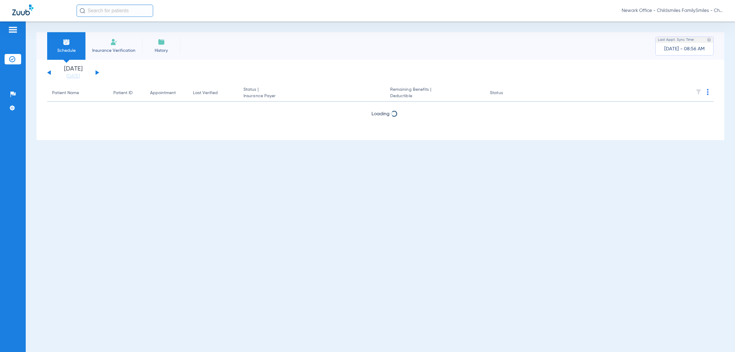 The height and width of the screenshot is (352, 735). Describe the element at coordinates (699, 92) in the screenshot. I see `img: filter.svg` at that location.